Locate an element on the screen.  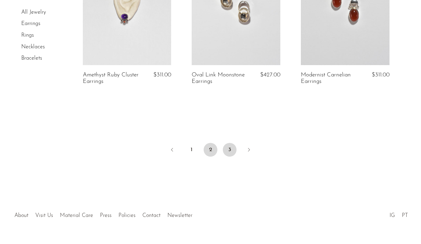
a: Previous is located at coordinates (172, 150).